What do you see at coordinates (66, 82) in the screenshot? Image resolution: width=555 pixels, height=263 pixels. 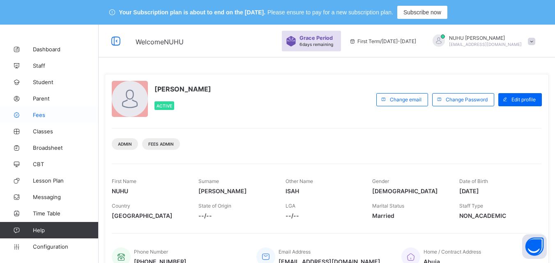 I see `span: Student` at bounding box center [66, 82].